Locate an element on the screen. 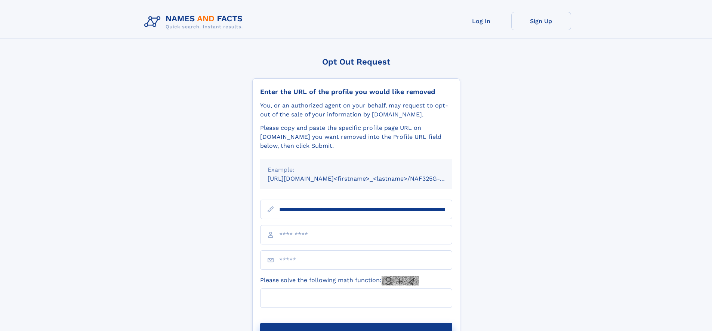 This screenshot has width=712, height=331. label: Please solve the following math function: is located at coordinates (339, 281).